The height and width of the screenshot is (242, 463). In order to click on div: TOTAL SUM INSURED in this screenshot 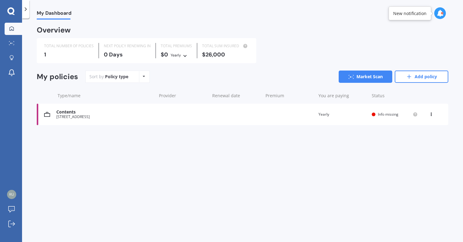, I will do `click(226, 46)`.